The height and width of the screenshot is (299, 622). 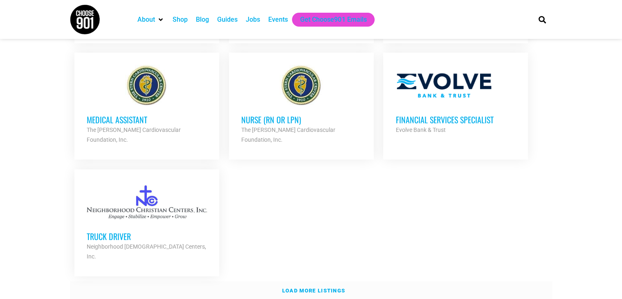 What do you see at coordinates (180, 20) in the screenshot?
I see `a: Shop` at bounding box center [180, 20].